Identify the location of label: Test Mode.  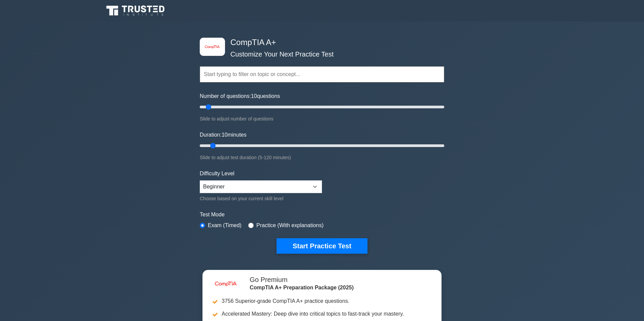
(322, 215).